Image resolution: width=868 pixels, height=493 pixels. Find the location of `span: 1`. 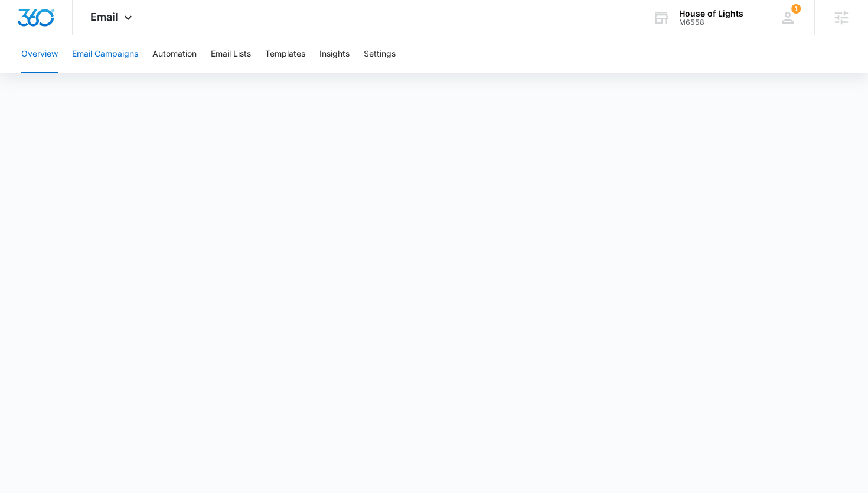

span: 1 is located at coordinates (796, 9).